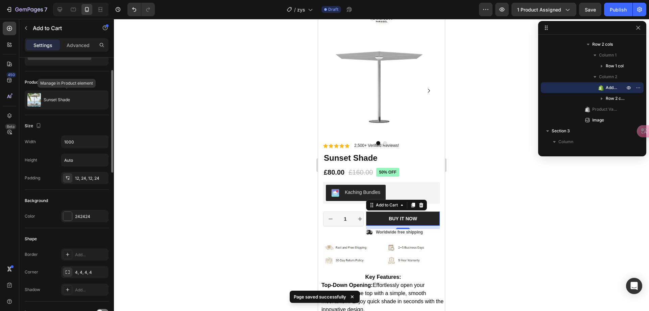  Describe the element at coordinates (320, 297) in the screenshot. I see `p: Page saved successfully` at that location.